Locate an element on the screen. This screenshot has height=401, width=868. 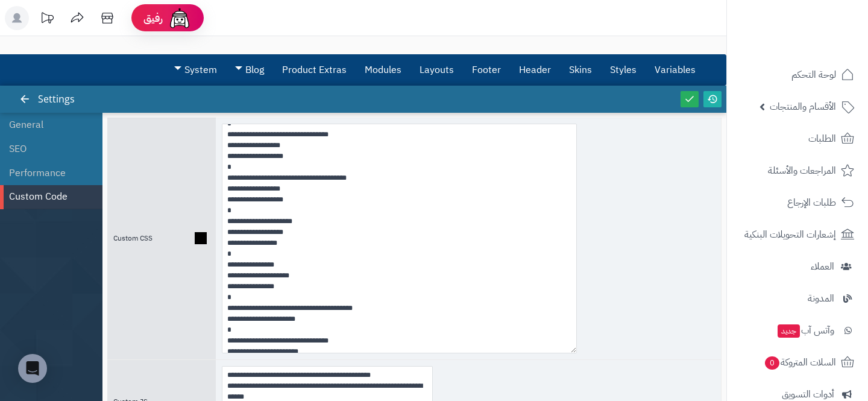
span: رفيق is located at coordinates (153, 18).